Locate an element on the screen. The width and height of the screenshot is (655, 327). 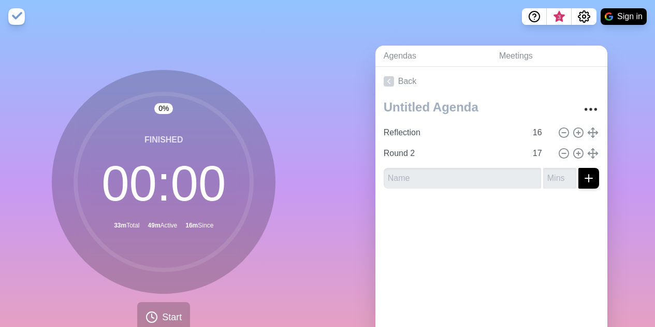
span: 3 is located at coordinates (559, 17).